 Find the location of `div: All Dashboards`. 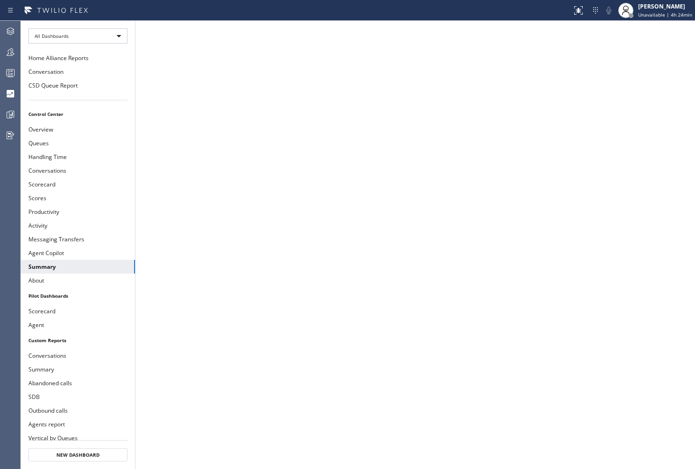

div: All Dashboards is located at coordinates (78, 36).